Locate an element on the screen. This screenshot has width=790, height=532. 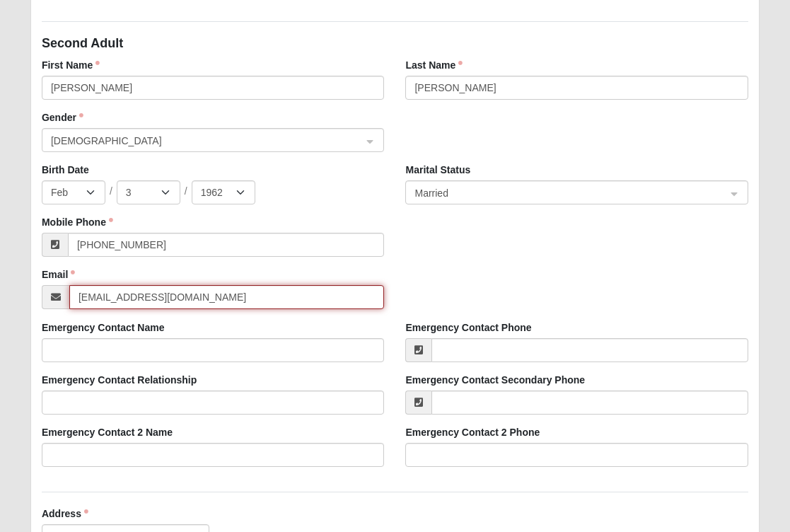
label: Email is located at coordinates (58, 274).